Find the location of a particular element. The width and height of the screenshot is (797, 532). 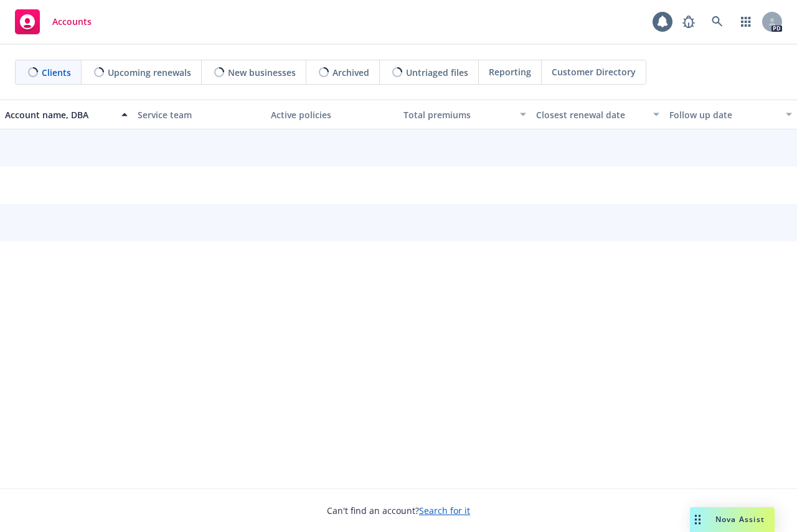

span: Nova Assist is located at coordinates (740, 519).